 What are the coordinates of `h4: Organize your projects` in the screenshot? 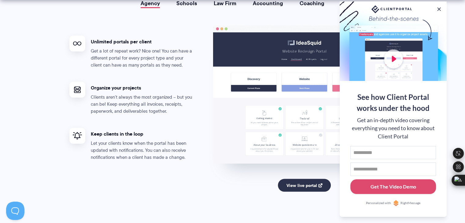 It's located at (143, 87).